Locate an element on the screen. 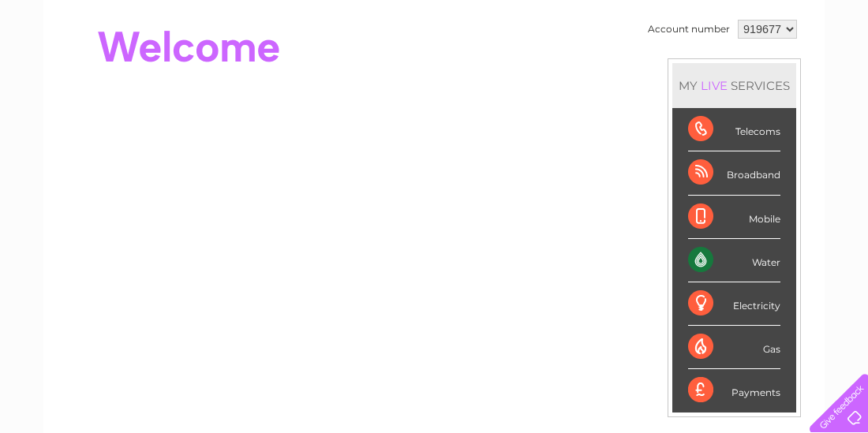 Image resolution: width=868 pixels, height=433 pixels. div: Gas is located at coordinates (734, 347).